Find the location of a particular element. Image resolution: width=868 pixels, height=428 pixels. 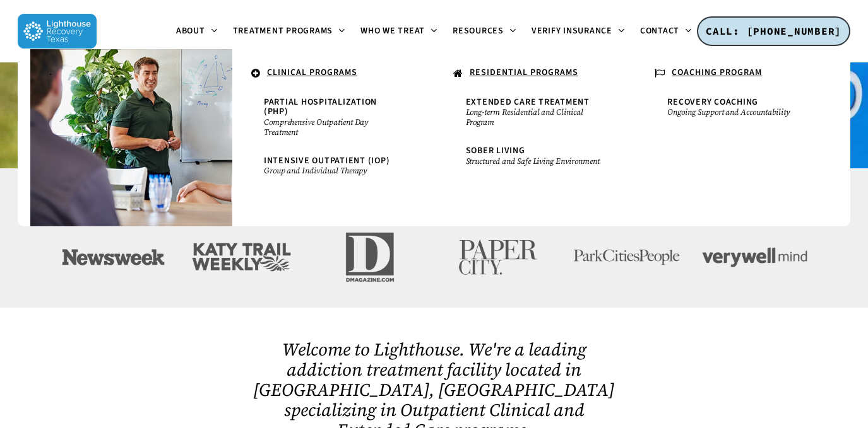

small: Comprehensive Outpatient Day Treatment is located at coordinates (333, 128).